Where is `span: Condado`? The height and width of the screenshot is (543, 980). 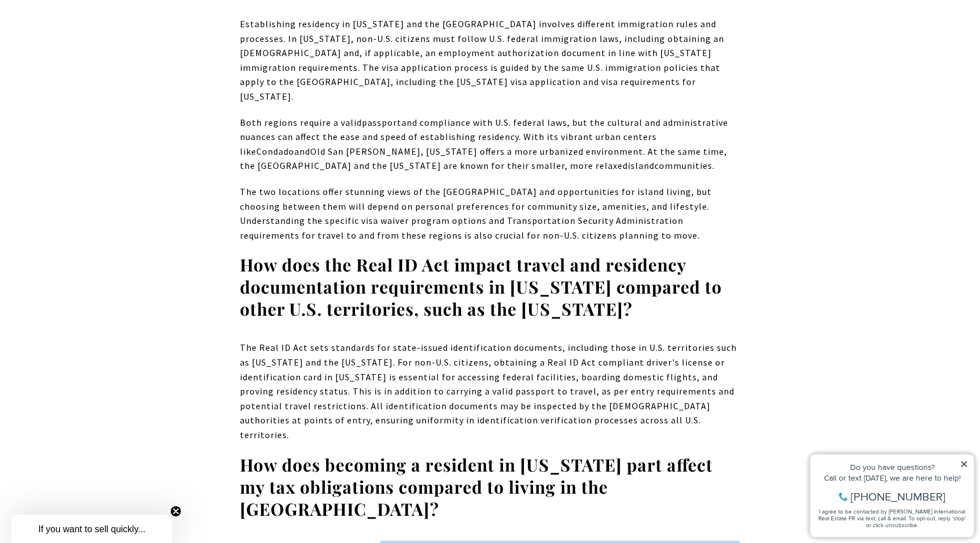
span: Condado is located at coordinates (276, 151).